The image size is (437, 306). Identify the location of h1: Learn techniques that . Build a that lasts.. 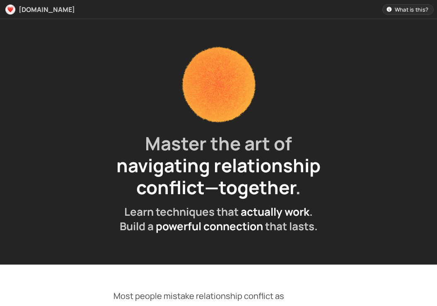
(219, 219).